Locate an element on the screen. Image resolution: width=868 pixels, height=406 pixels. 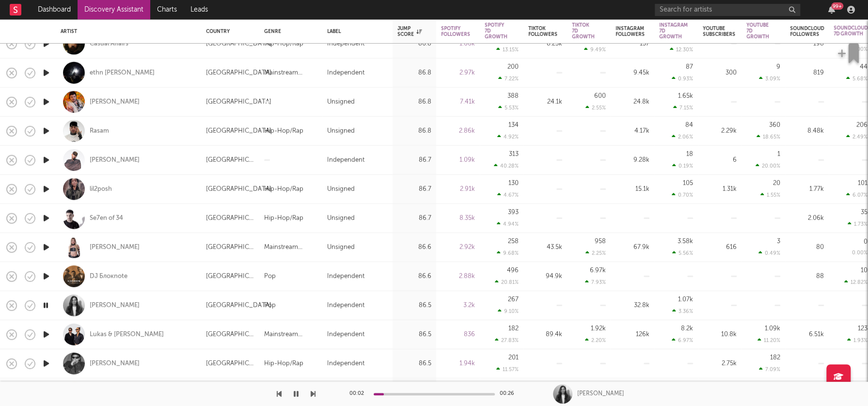
div: 0.19 % is located at coordinates (682, 165).